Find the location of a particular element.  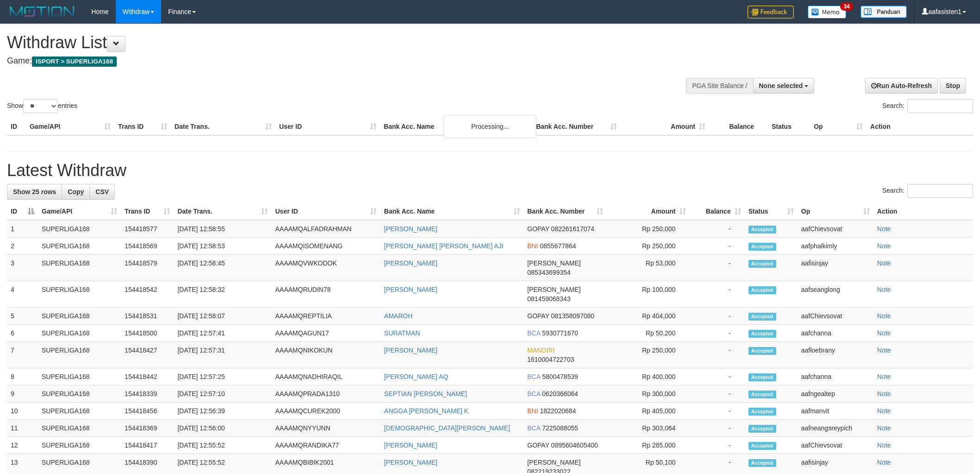

th: Bank Acc. Number: activate to sort column ascending is located at coordinates (565, 211).